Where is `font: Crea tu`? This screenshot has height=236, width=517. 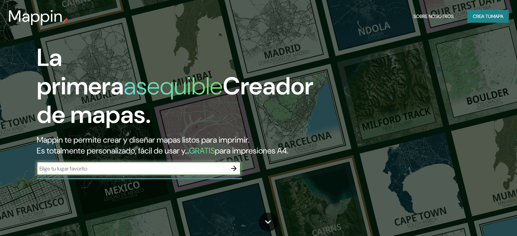 font: Crea tu is located at coordinates (482, 16).